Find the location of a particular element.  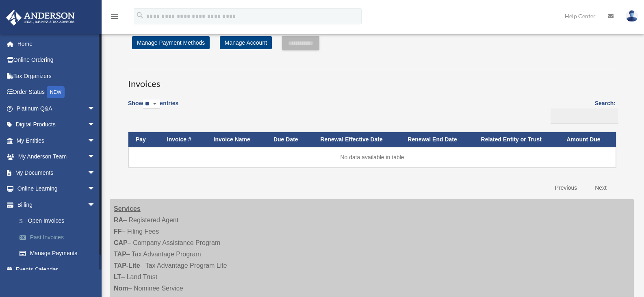

strong: Services is located at coordinates (127, 208).